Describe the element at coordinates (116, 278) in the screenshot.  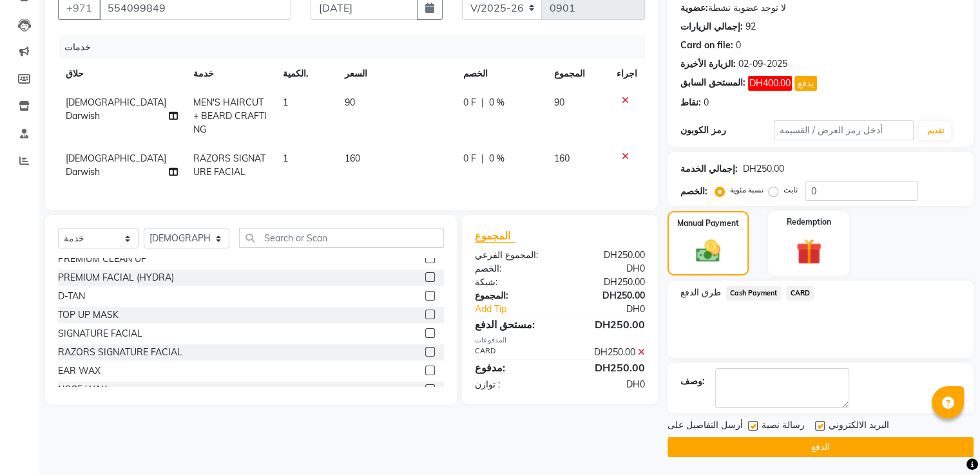
I see `div: PREMIUM FACIAL (HYDRA)` at that location.